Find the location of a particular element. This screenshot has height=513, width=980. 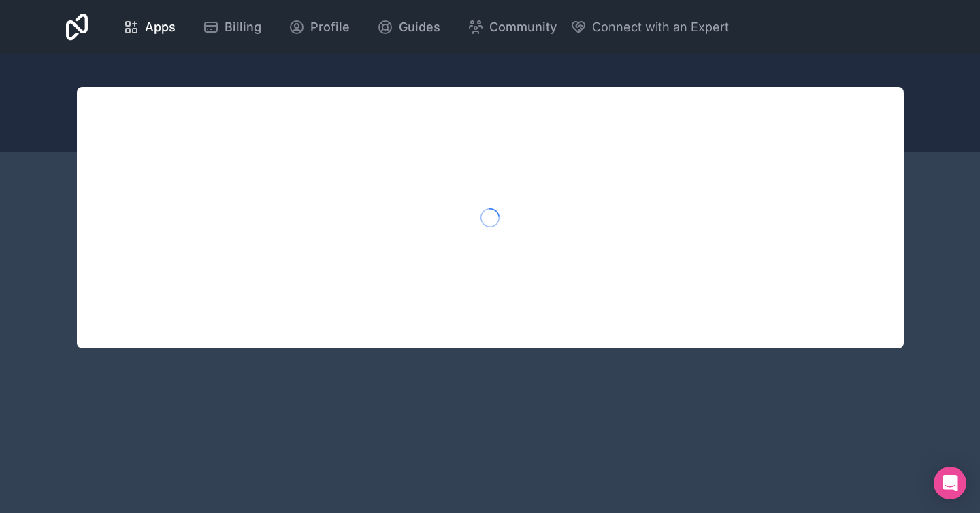

span: Connect with an Expert is located at coordinates (660, 27).